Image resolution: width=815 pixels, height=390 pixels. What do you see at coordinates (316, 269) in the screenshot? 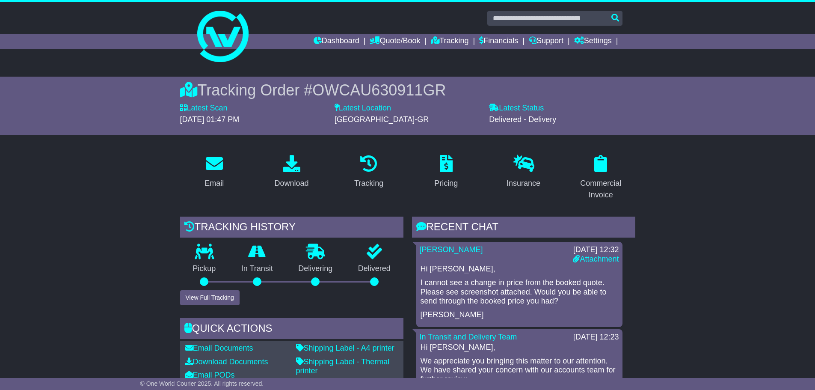
I see `p: Delivering` at bounding box center [316, 269].